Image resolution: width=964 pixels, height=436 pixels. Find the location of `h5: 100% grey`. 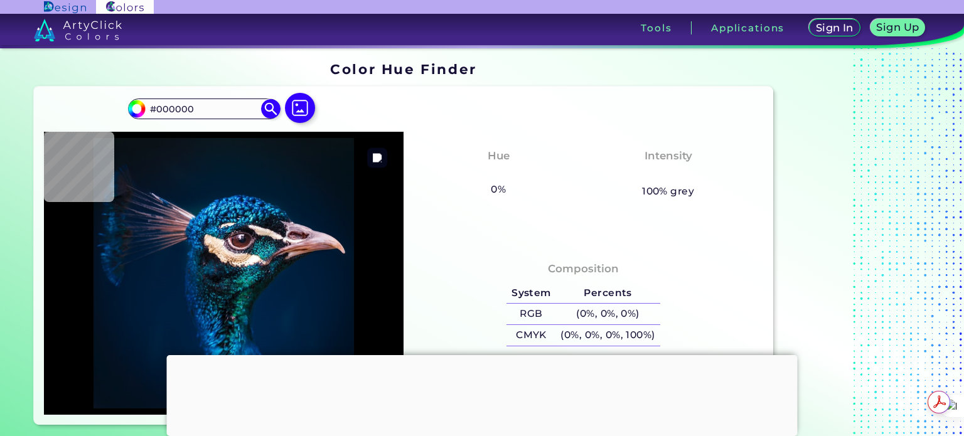

h5: 100% grey is located at coordinates (668, 191).